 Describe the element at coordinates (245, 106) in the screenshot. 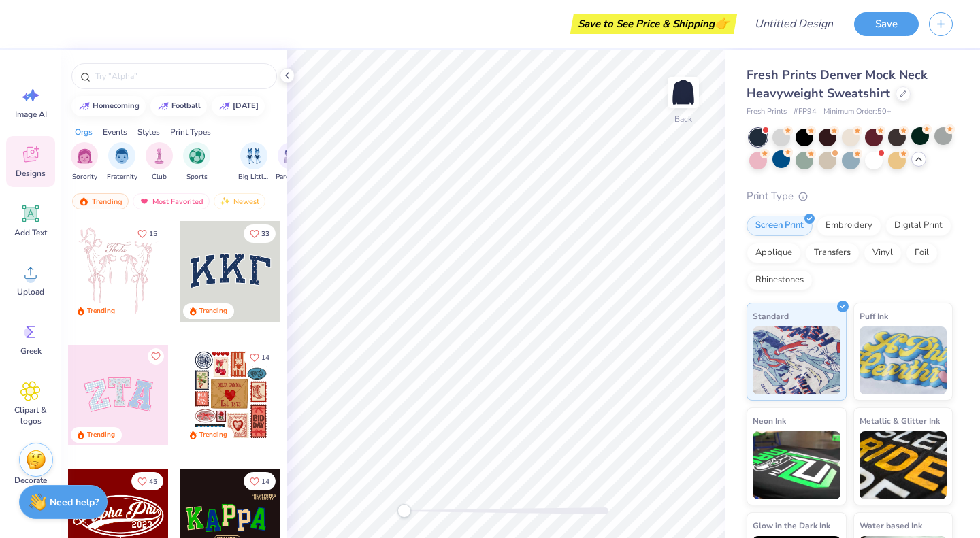

I see `div: halloween` at that location.